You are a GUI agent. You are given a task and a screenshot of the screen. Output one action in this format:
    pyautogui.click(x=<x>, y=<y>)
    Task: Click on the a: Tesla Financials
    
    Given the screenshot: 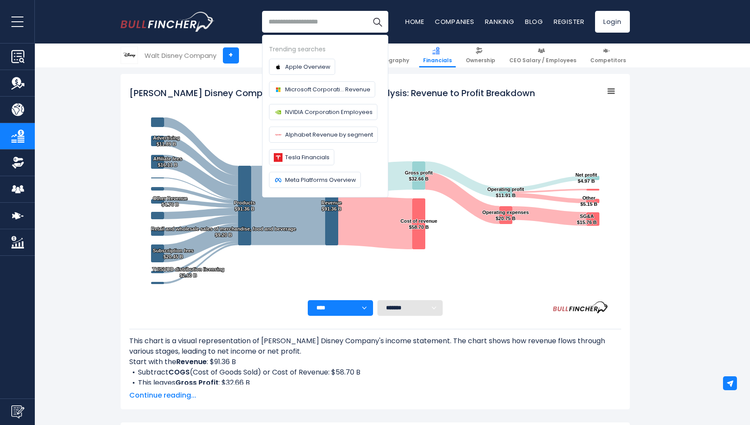 What is the action you would take?
    pyautogui.click(x=302, y=157)
    